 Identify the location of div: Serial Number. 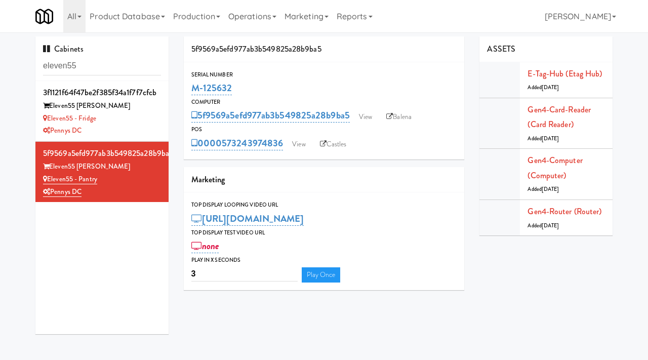
(324, 75).